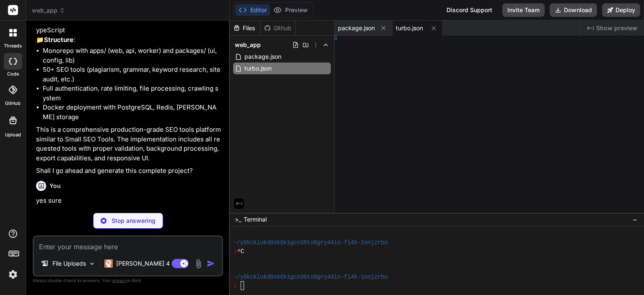 The width and height of the screenshot is (644, 295). What do you see at coordinates (55, 186) in the screenshot?
I see `h6: You` at bounding box center [55, 186].